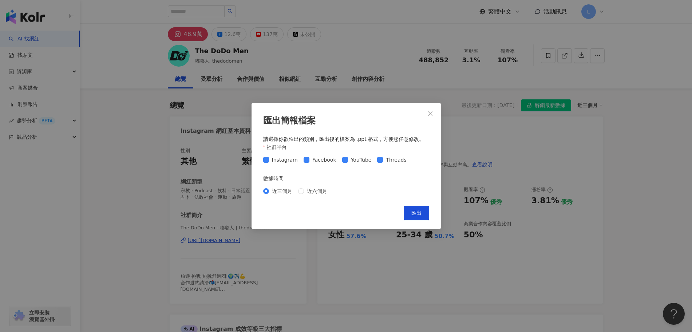 This screenshot has width=692, height=332. I want to click on span: Facebook, so click(324, 160).